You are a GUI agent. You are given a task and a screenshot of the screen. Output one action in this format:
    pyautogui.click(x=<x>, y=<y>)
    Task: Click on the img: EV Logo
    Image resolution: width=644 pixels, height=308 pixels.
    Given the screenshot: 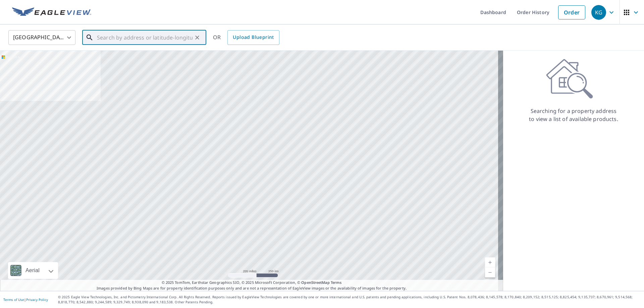 What is the action you would take?
    pyautogui.click(x=51, y=13)
    